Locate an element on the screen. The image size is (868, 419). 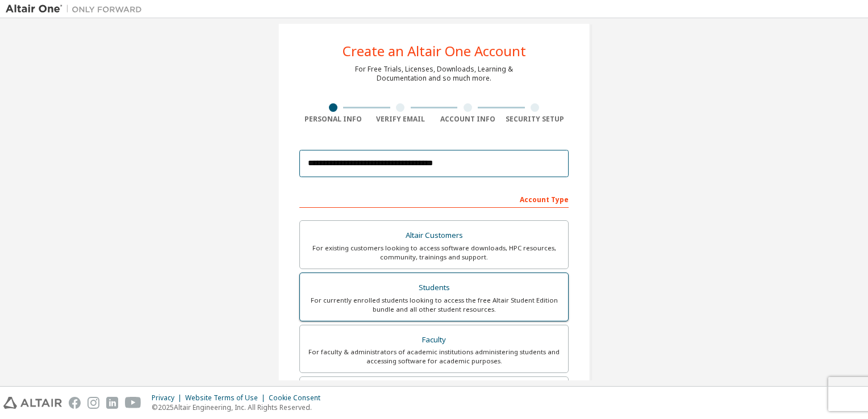
img: Altair One is located at coordinates (77, 9).